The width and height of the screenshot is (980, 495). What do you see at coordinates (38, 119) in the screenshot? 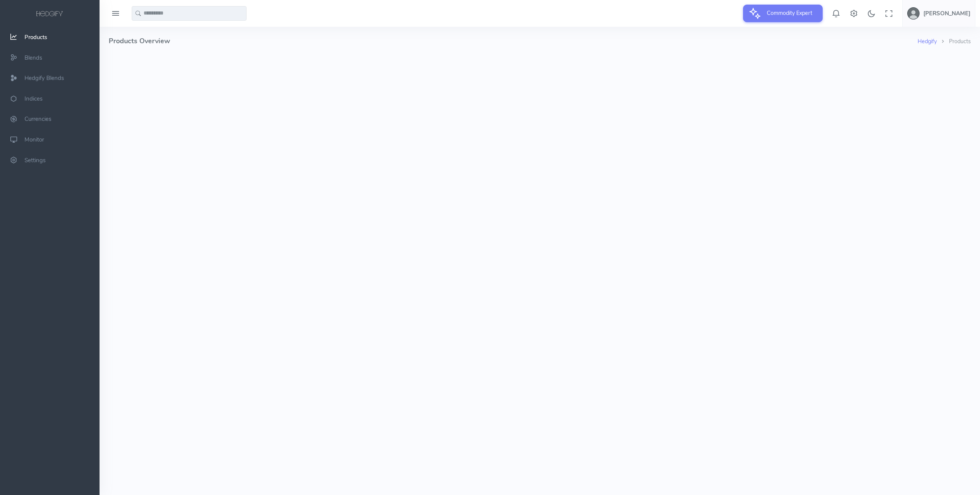
I see `span: Currencies` at bounding box center [38, 119].